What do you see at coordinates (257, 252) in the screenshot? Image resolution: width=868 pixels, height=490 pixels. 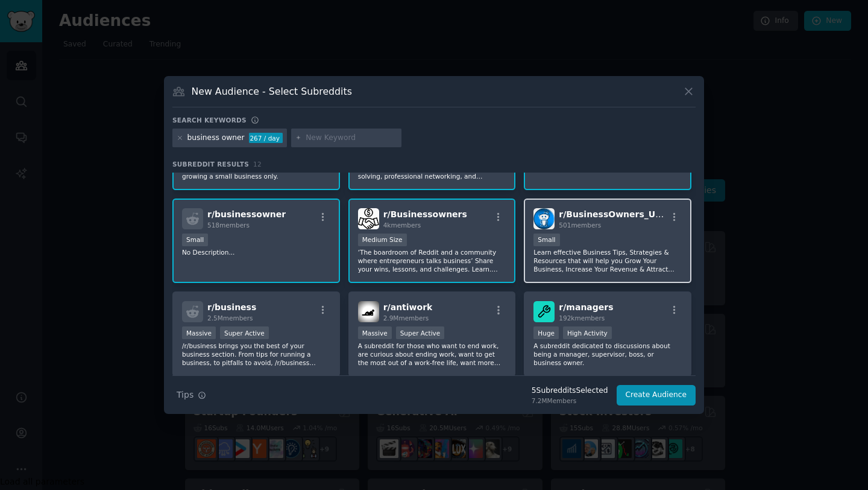 I see `p: No Description...` at bounding box center [257, 252].